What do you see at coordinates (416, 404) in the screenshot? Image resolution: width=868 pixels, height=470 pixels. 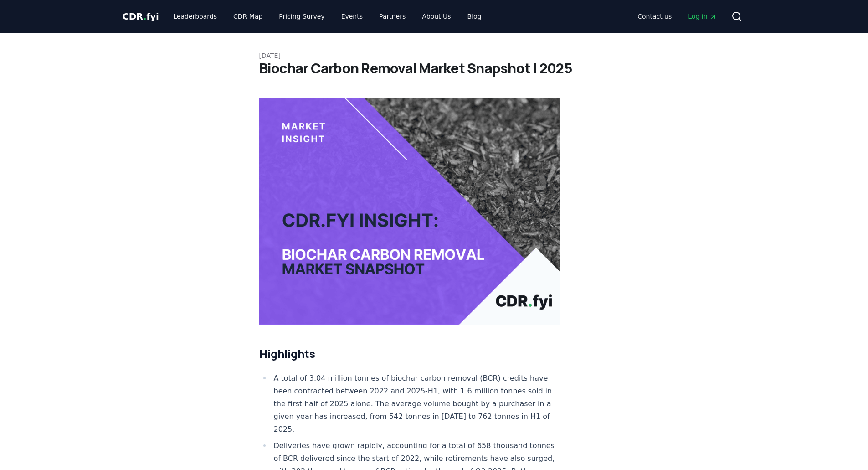 I see `li: A total of 3.04 million tonnes of biochar carbon removal (BCR) credits have been contracted betwe...` at bounding box center [416, 404].